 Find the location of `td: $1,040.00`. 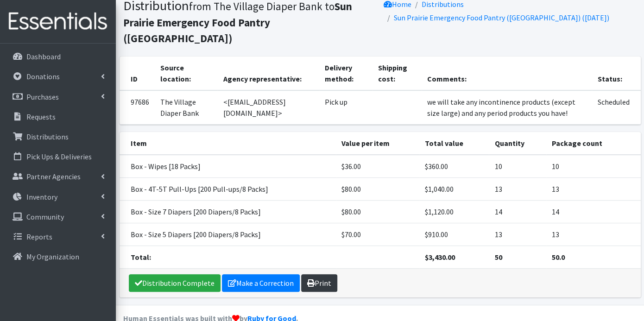

td: $1,040.00 is located at coordinates (454, 188).